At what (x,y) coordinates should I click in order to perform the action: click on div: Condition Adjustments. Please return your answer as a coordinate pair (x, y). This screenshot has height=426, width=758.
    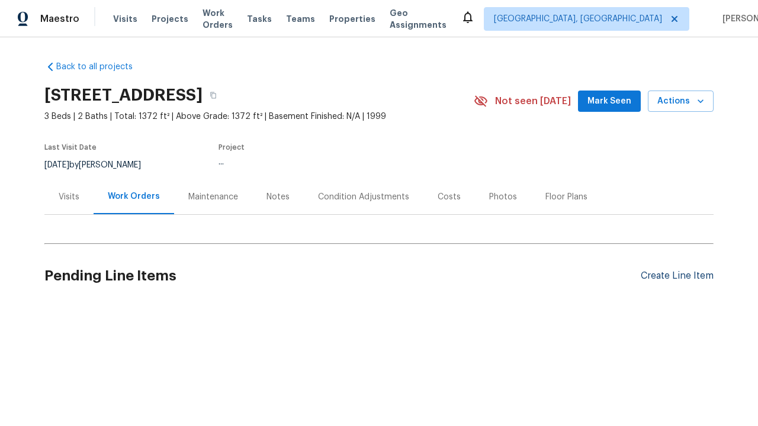
    Looking at the image, I should click on (364, 197).